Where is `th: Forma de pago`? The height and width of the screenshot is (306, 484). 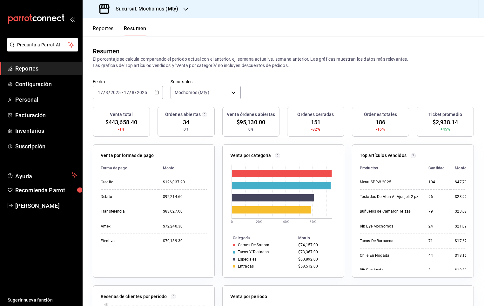 th: Forma de pago is located at coordinates (129, 168).